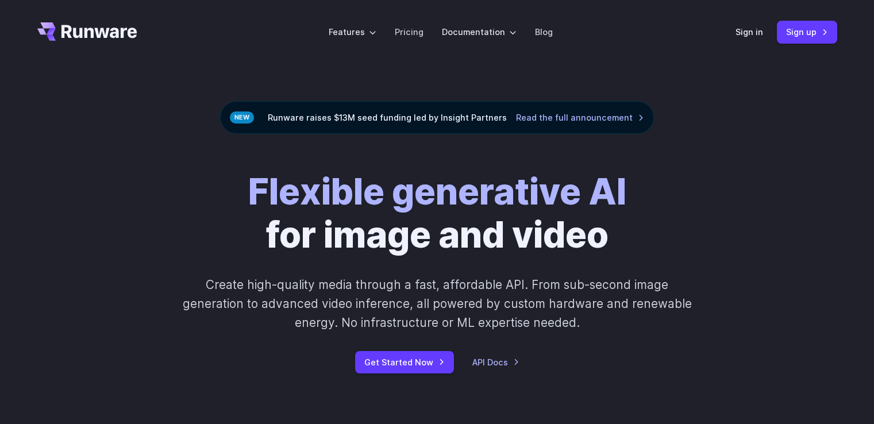 The width and height of the screenshot is (874, 424). Describe the element at coordinates (479, 32) in the screenshot. I see `label: Documentation` at that location.